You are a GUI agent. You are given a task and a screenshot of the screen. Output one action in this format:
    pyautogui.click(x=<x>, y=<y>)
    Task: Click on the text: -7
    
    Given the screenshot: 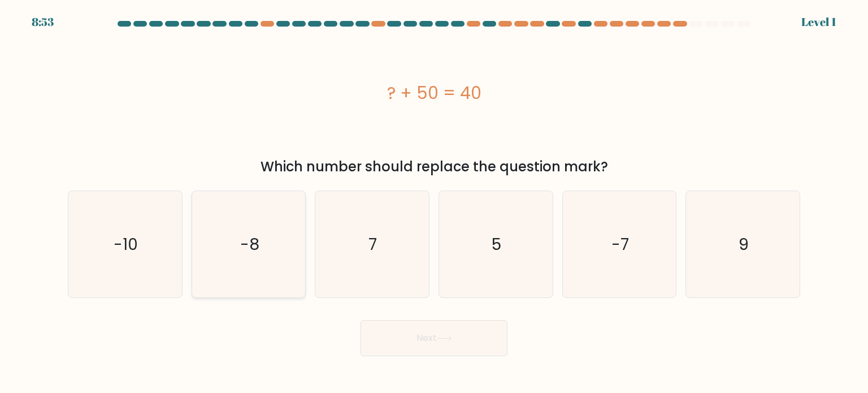 What is the action you would take?
    pyautogui.click(x=620, y=244)
    